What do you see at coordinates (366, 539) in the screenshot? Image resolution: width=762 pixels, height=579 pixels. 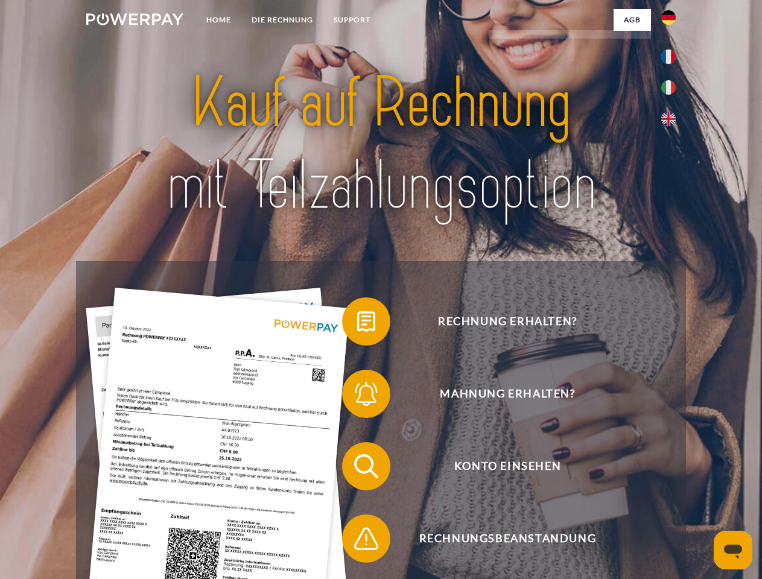 I see `img: qb_warning.svg` at bounding box center [366, 539].